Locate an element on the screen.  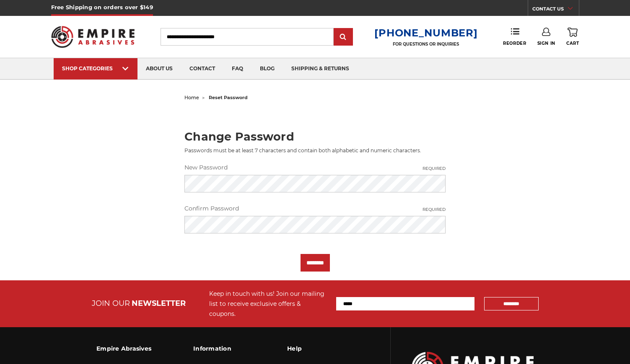
a: contact is located at coordinates (202, 69).